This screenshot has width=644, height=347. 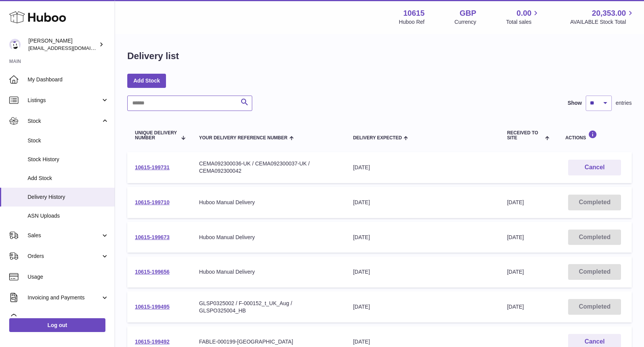 What do you see at coordinates (15, 45) in the screenshot?
I see `img: fulfillment@fable.com` at bounding box center [15, 45].